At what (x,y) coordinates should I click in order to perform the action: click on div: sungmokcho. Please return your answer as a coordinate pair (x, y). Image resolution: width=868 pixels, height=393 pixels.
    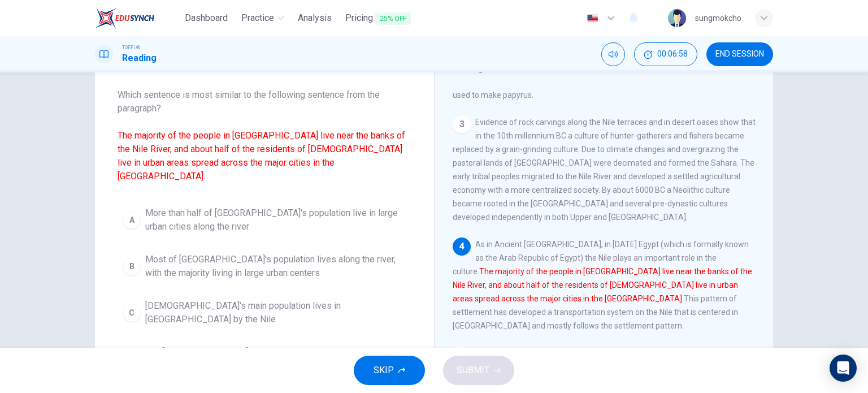
    Looking at the image, I should click on (718, 19).